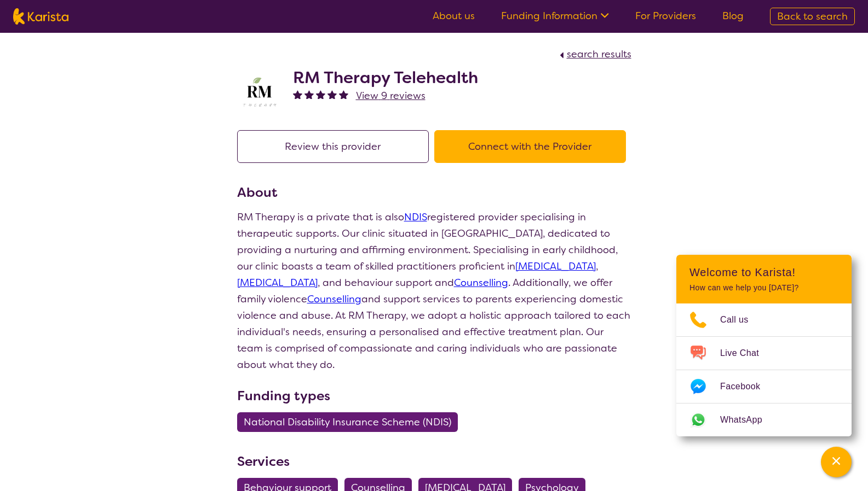  What do you see at coordinates (594, 54) in the screenshot?
I see `a: search results` at bounding box center [594, 54].